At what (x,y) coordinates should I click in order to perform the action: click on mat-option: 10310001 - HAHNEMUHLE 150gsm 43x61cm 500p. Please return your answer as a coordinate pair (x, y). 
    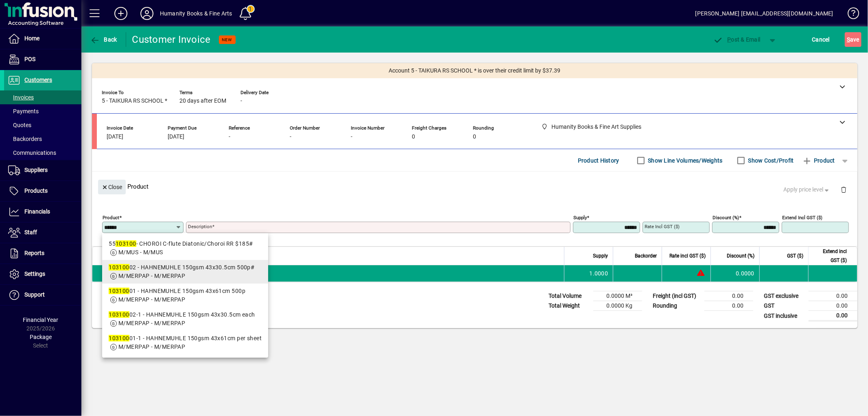
    Looking at the image, I should click on (185, 296).